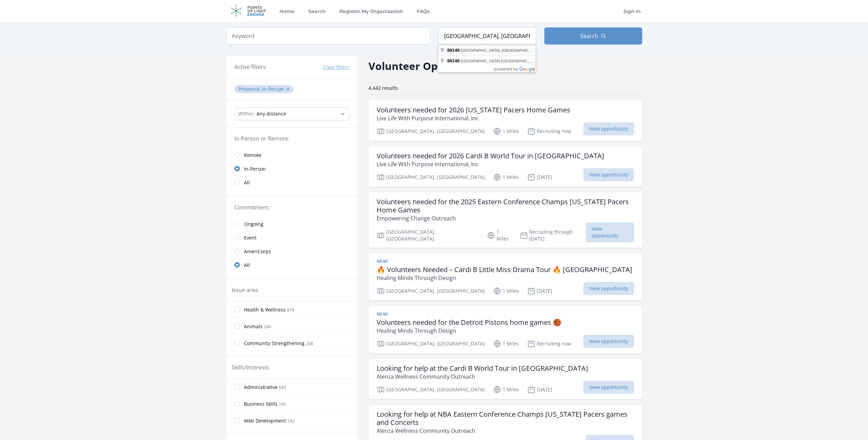 This screenshot has height=440, width=868. I want to click on span: 545, so click(282, 387).